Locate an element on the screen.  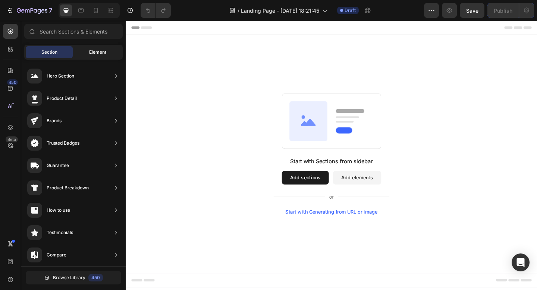
div: Testimonials is located at coordinates (60, 233).